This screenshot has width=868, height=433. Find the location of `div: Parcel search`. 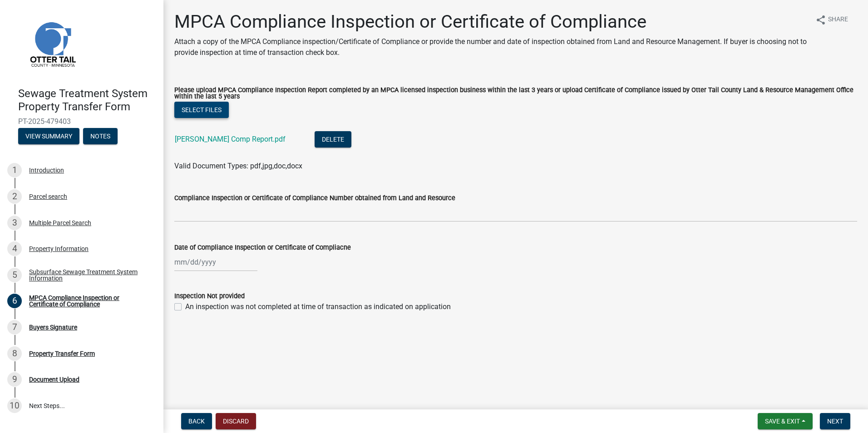

div: Parcel search is located at coordinates (48, 196).